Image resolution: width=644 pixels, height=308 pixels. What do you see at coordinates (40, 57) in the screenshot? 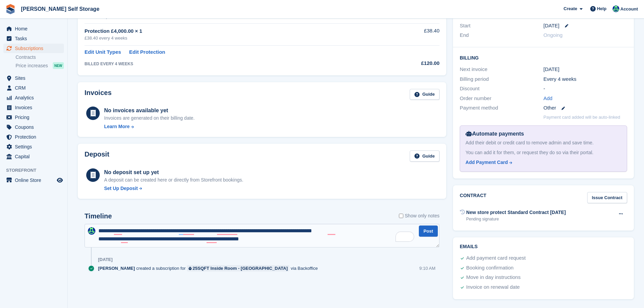
I see `a: Contracts` at bounding box center [40, 57].